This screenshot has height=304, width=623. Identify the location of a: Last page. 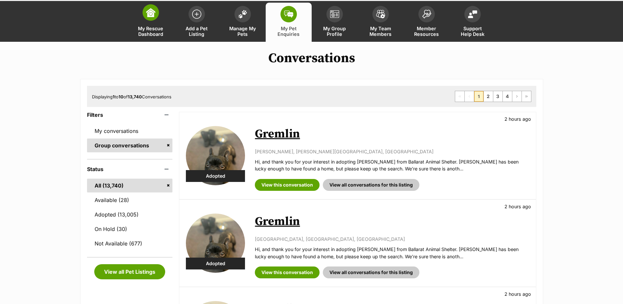
(527, 96).